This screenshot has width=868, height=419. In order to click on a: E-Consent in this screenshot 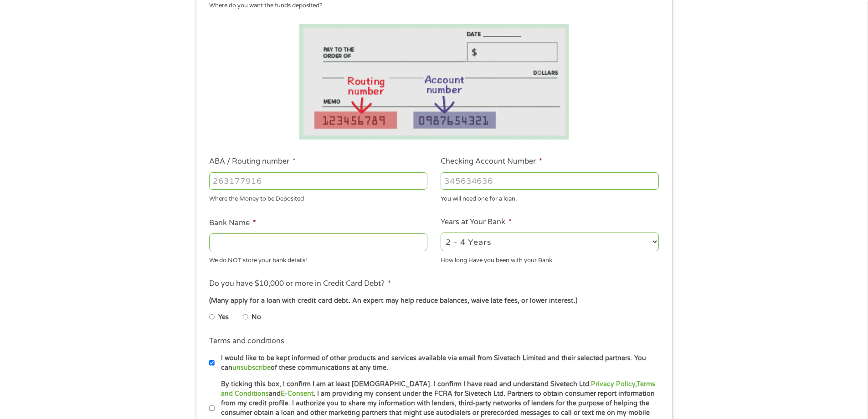, I will do `click(297, 393)`.